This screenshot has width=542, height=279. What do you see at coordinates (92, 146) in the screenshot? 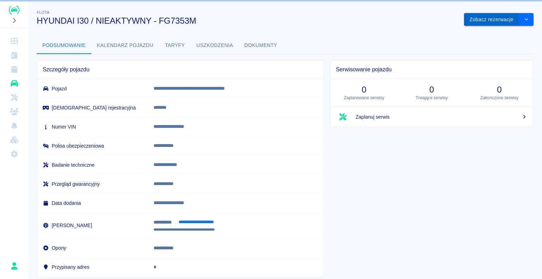
I see `h6: Polisa ubezpieczeniowa` at bounding box center [92, 146].